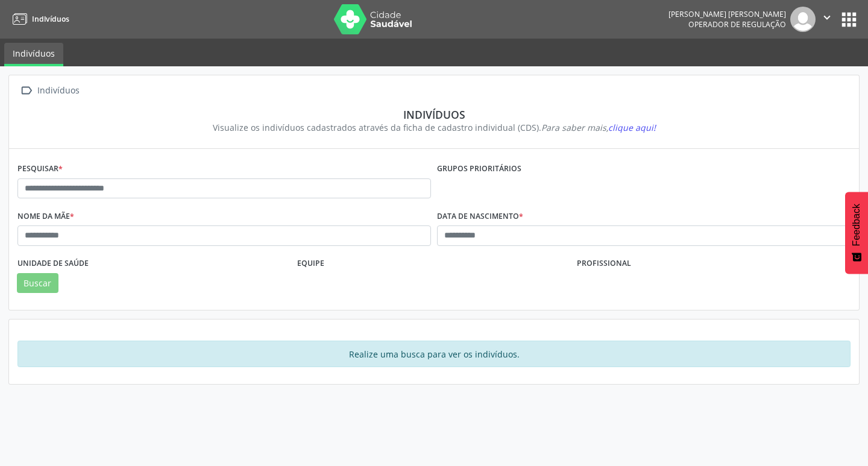 This screenshot has height=466, width=868. I want to click on span: Operador de regulação, so click(737, 24).